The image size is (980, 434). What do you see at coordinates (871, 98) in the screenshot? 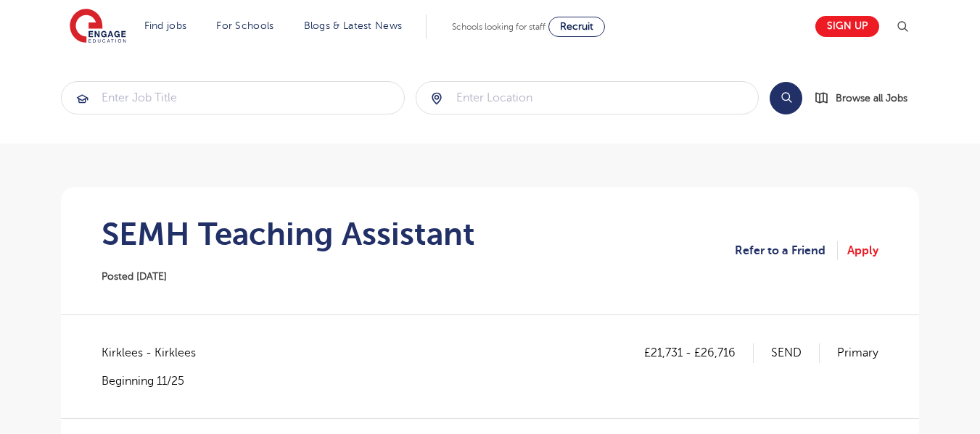
I see `span: Browse all Jobs` at bounding box center [871, 98].